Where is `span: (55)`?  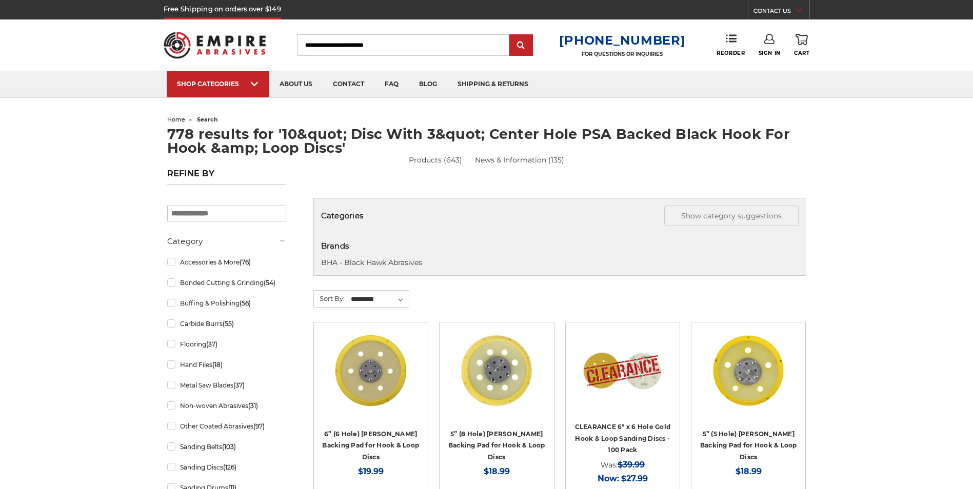 span: (55) is located at coordinates (228, 324).